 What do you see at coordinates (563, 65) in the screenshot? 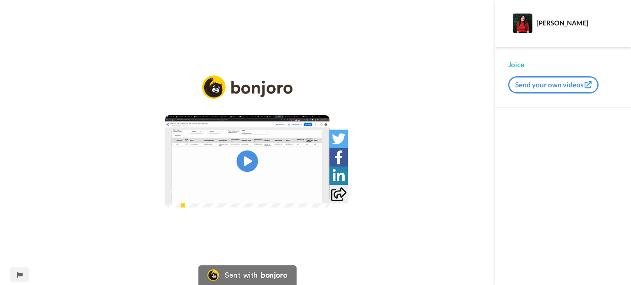
I see `div: Joice` at bounding box center [563, 65].